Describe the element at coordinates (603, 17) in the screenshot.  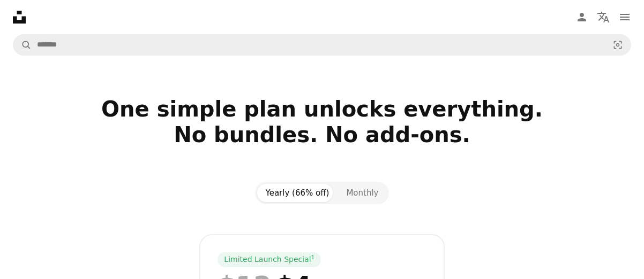
I see `button: 語言` at that location.